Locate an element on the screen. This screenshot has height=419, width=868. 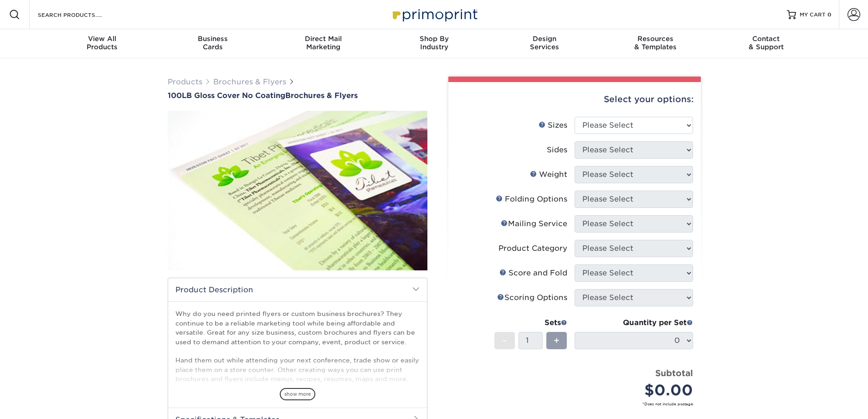
span: View All is located at coordinates (102, 39).